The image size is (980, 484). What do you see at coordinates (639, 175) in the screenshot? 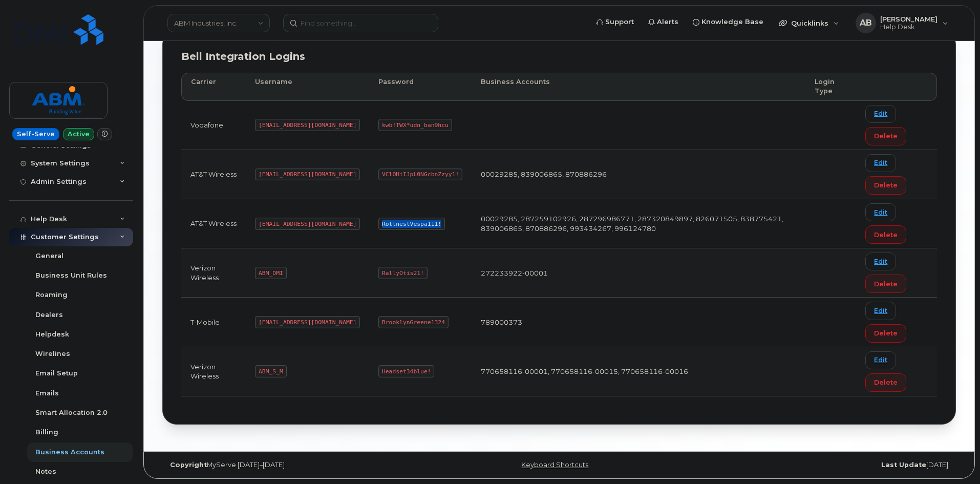
I see `td: 00029285, 839006865, 870886296` at bounding box center [639, 175].